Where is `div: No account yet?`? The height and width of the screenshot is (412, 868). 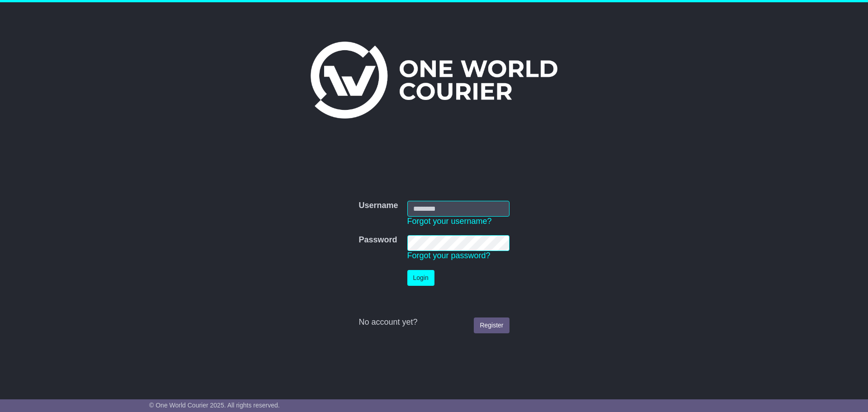 div: No account yet? is located at coordinates (433, 323).